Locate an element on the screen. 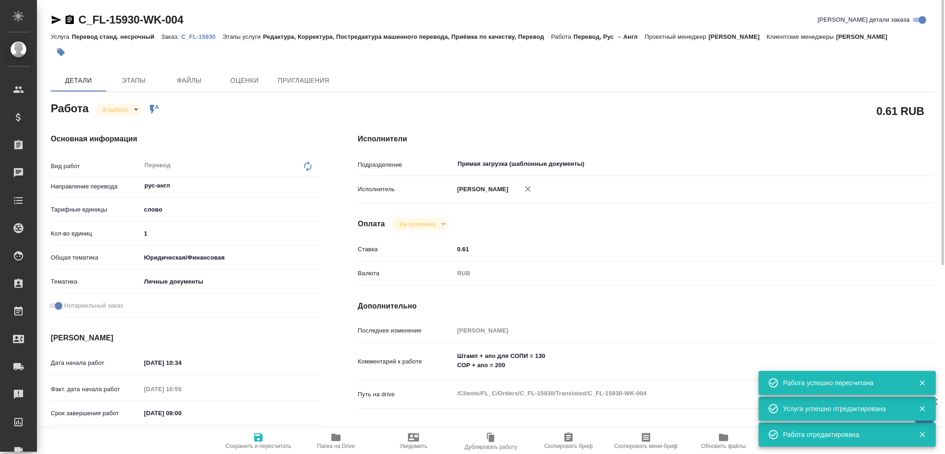  p: Тарифные единицы is located at coordinates (96, 210).